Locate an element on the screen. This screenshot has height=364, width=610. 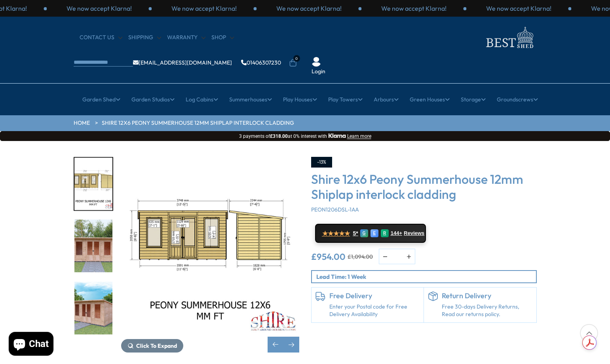
ins: £954.00 is located at coordinates (329, 256).